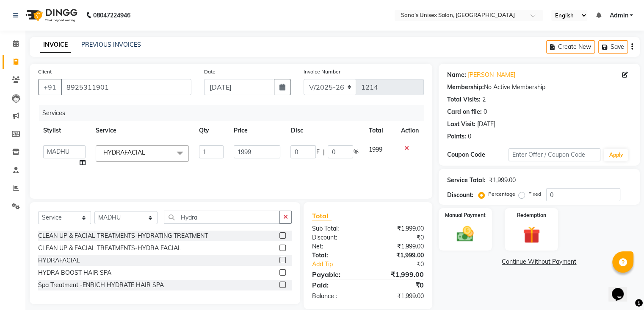  Describe the element at coordinates (456, 75) in the screenshot. I see `div: Name:` at that location.